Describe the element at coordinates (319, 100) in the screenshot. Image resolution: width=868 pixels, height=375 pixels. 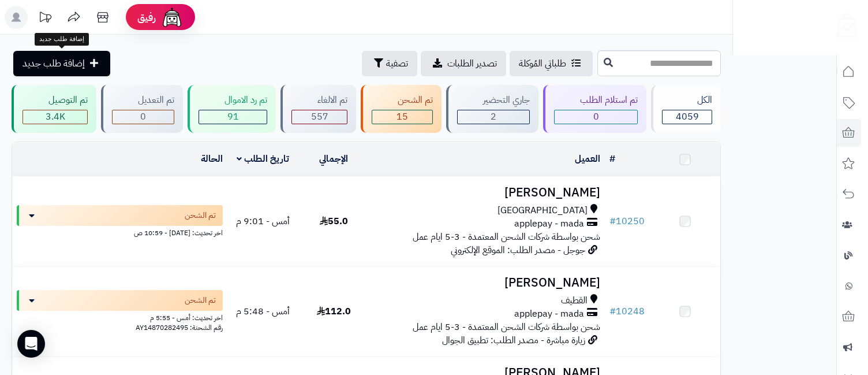
I see `div: تم الالغاء` at that location.